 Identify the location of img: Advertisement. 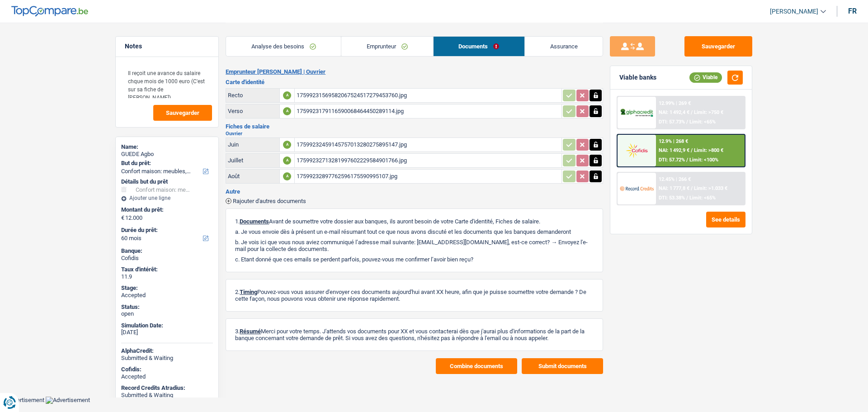
(68, 401).